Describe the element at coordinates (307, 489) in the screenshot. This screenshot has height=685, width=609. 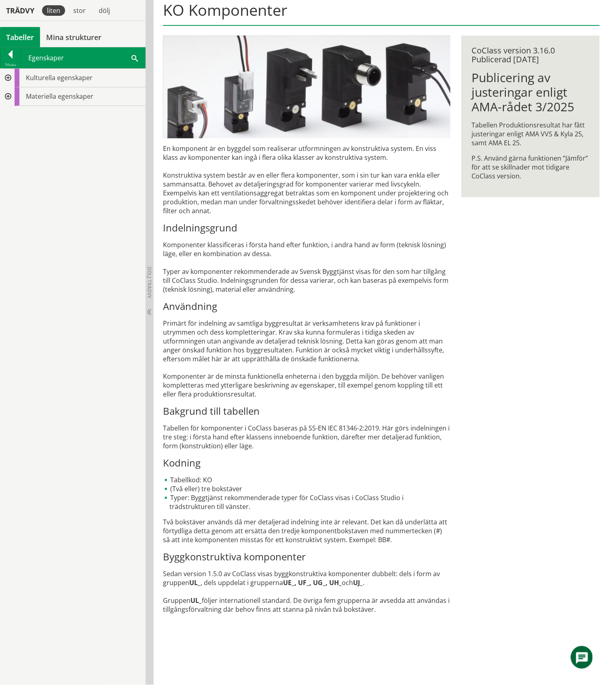
I see `li: (Två eller) tre bokstäver` at that location.